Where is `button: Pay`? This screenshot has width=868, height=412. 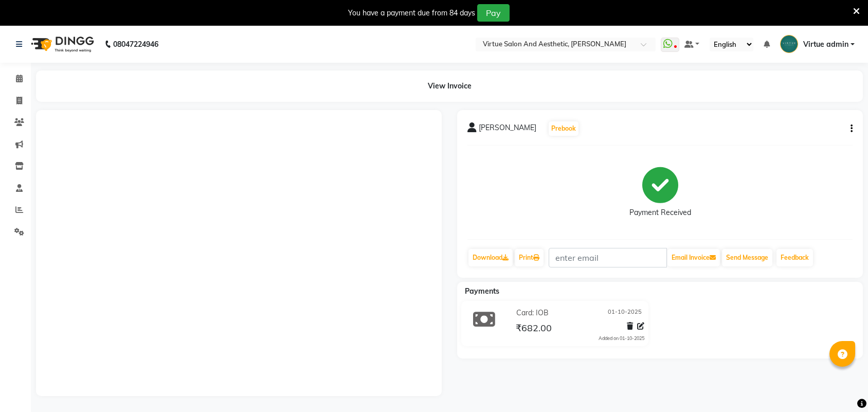
button: Pay is located at coordinates (493, 13).